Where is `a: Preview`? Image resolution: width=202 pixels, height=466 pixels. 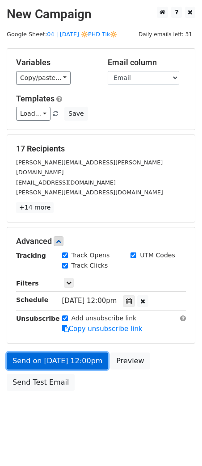 a: Preview is located at coordinates (130, 361).